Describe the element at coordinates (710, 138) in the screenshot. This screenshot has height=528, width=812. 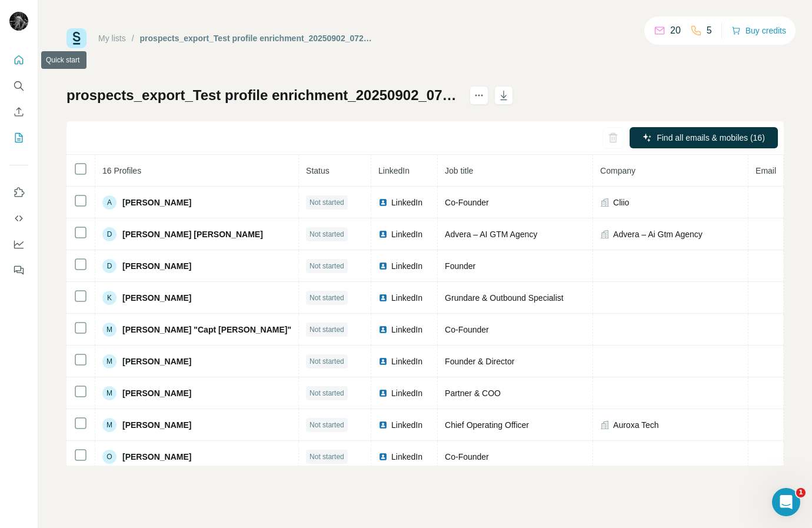
I see `span: Find all emails & mobiles (16)` at that location.